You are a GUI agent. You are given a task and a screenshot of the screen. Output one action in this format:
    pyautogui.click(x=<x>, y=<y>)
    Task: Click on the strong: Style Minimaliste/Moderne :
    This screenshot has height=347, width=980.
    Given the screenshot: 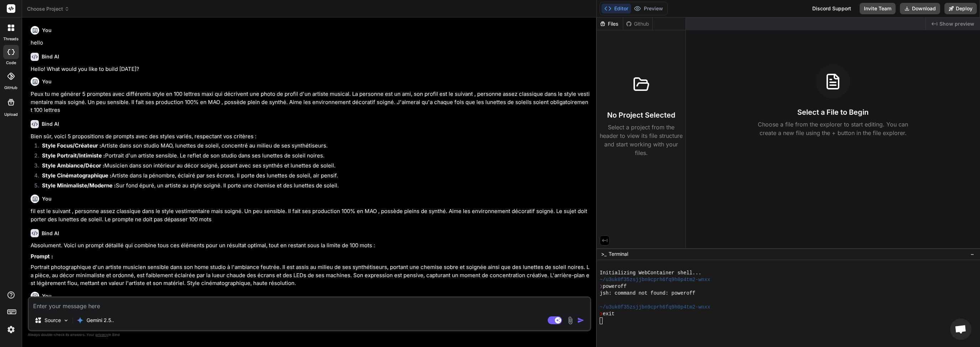 What is the action you would take?
    pyautogui.click(x=79, y=186)
    